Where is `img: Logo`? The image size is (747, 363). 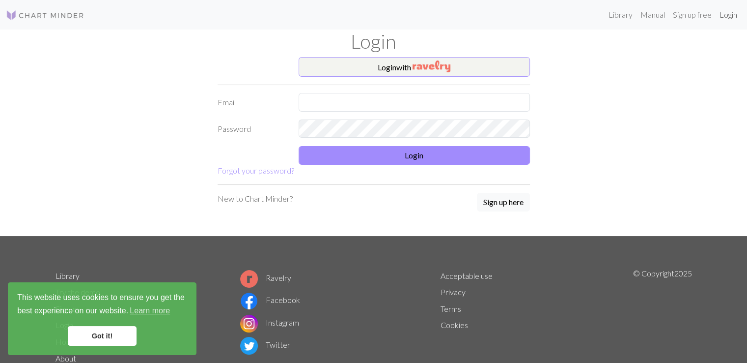
img: Logo is located at coordinates (45, 15).